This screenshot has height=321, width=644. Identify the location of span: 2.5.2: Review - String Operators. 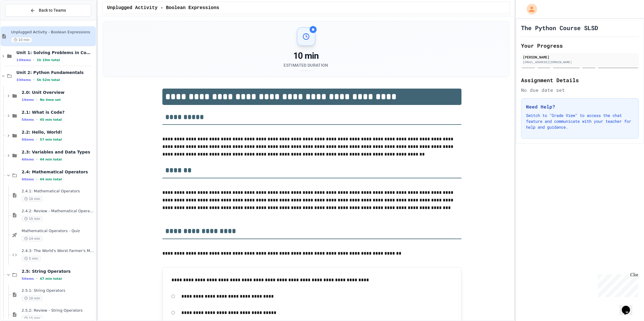
(58, 310).